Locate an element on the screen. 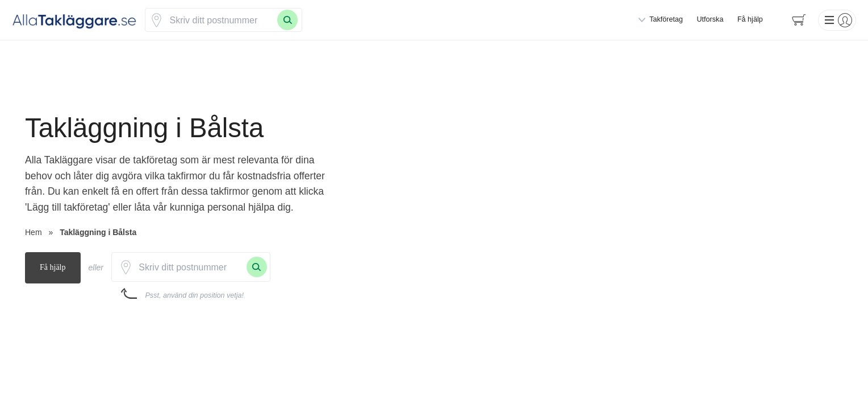 This screenshot has height=403, width=868. a: Alla Takläggare is located at coordinates (75, 20).